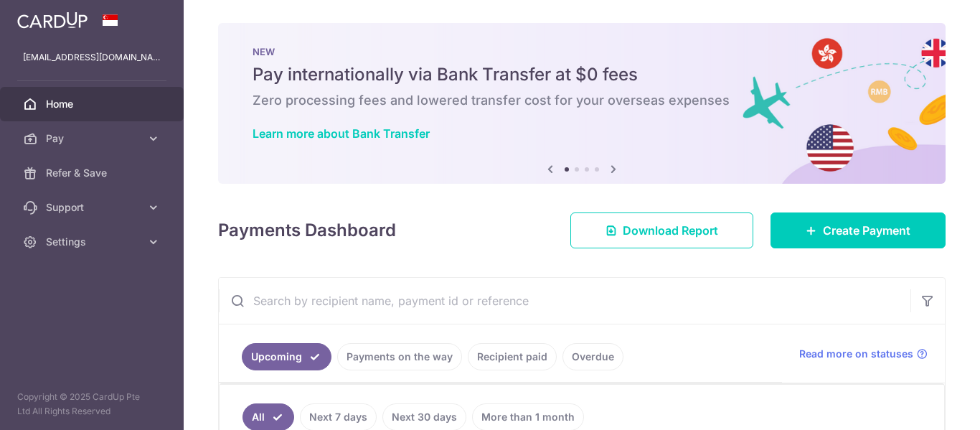  I want to click on img: CardUp, so click(52, 20).